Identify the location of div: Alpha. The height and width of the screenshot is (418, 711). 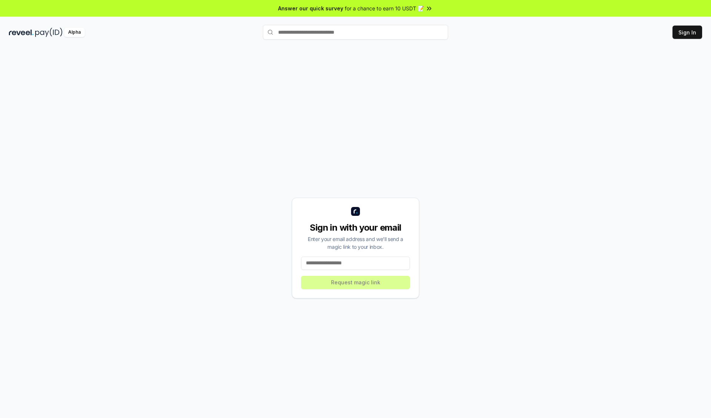
(74, 32).